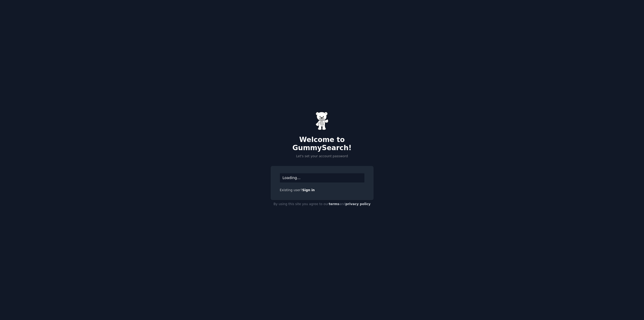 This screenshot has width=644, height=320. I want to click on div: By using this site you agree to our and, so click(322, 204).